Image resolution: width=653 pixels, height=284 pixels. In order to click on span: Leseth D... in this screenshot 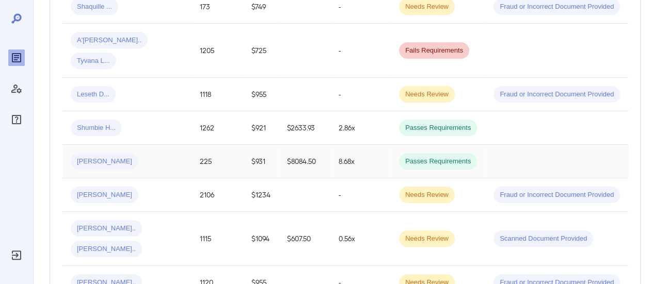, I will do `click(93, 94)`.